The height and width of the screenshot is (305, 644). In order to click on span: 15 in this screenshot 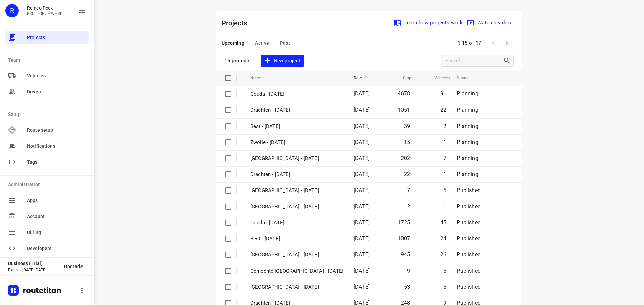, I will do `click(407, 142)`.